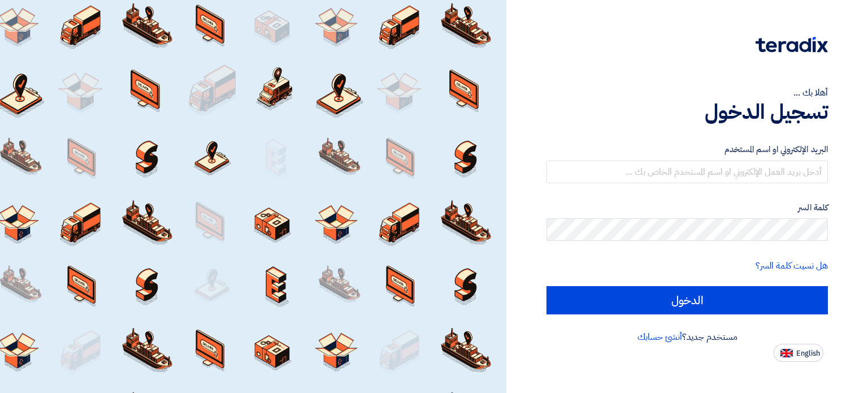 The height and width of the screenshot is (393, 868). What do you see at coordinates (660, 337) in the screenshot?
I see `a: أنشئ حسابك` at bounding box center [660, 337].